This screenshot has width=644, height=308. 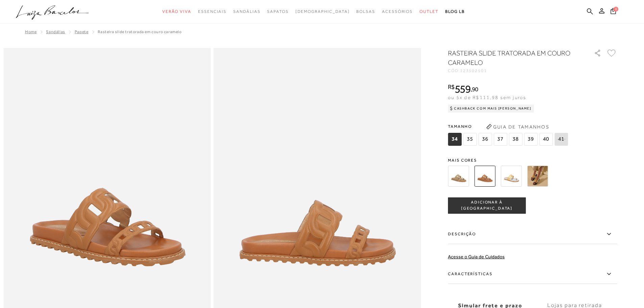 I want to click on h1: RASTEIRA SLIDE TRATORADA EM COURO CARAMELO, so click(x=511, y=58).